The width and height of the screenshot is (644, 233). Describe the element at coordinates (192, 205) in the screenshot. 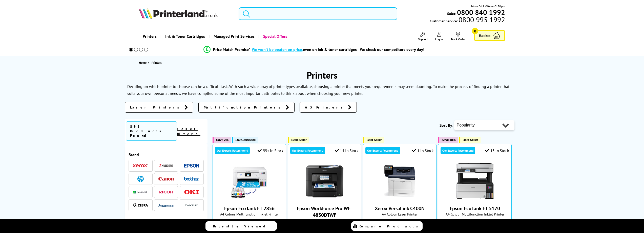

I see `a: Pantum` at that location.